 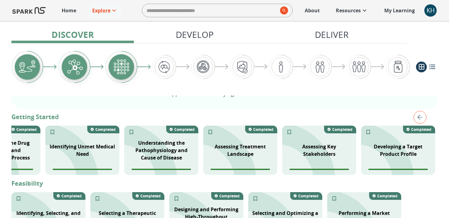 What do you see at coordinates (225, 117) in the screenshot?
I see `p: Getting Started` at bounding box center [225, 117].